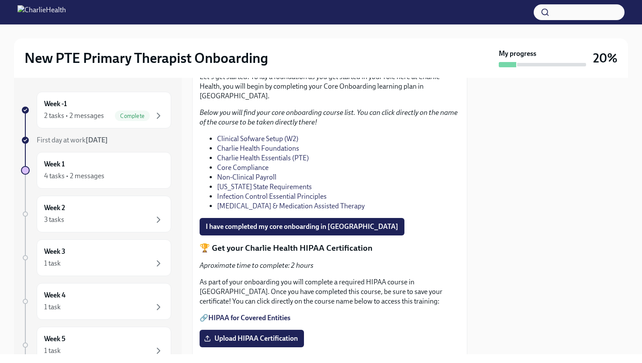 Image resolution: width=642 pixels, height=363 pixels. I want to click on h2: New PTE Primary Therapist Onboarding, so click(146, 58).